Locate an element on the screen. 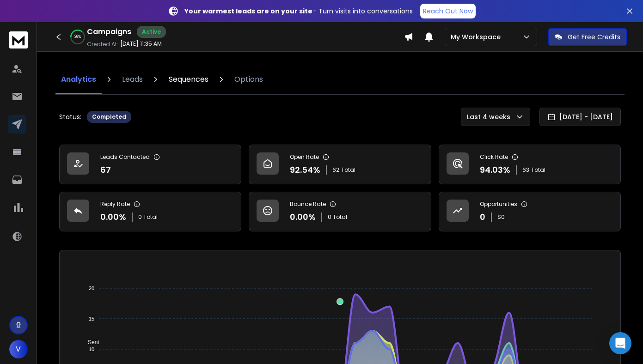 The image size is (643, 364). p: 94.03 % is located at coordinates (495, 170).